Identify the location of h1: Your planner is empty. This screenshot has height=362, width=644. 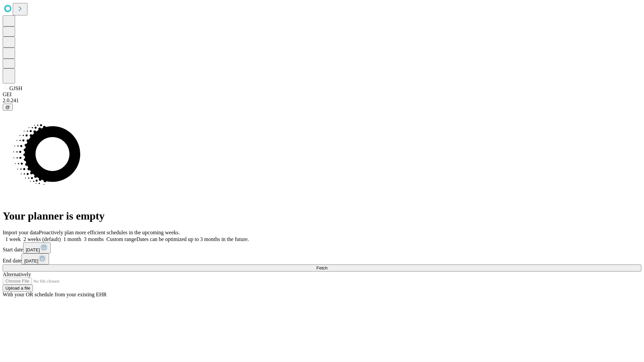
(322, 216).